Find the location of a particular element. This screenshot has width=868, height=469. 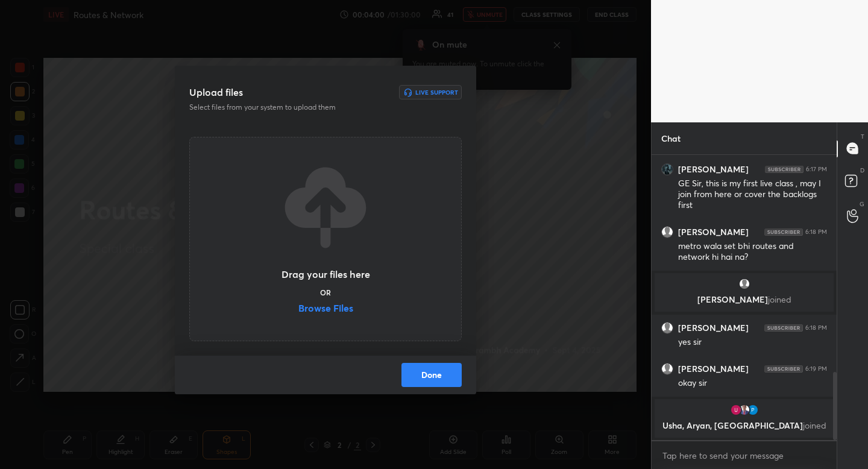

h5: OR is located at coordinates (326, 292).